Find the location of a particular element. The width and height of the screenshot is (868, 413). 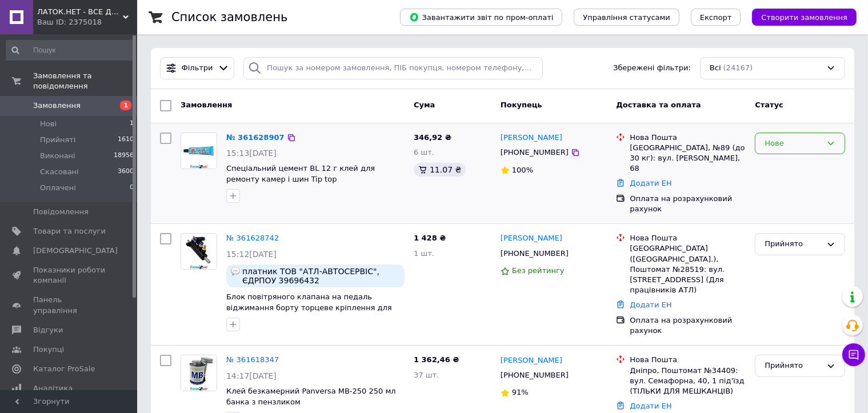

a: № 361628742 is located at coordinates (253, 238).